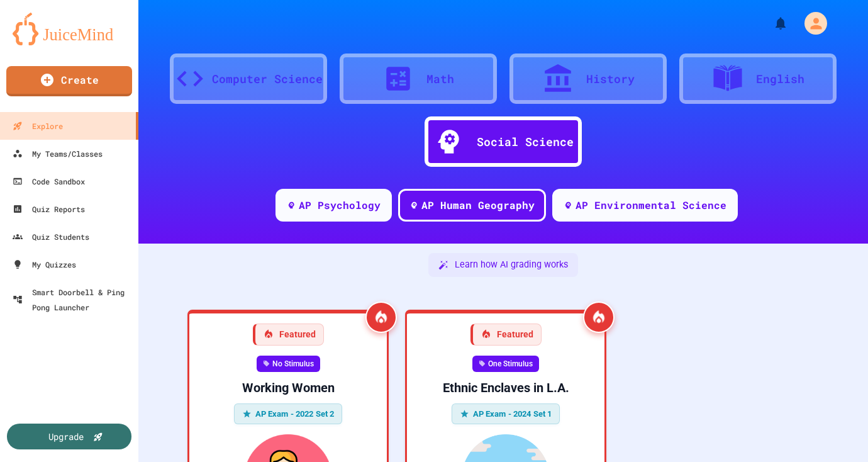  What do you see at coordinates (69, 29) in the screenshot?
I see `img: logo-orange.svg` at bounding box center [69, 29].